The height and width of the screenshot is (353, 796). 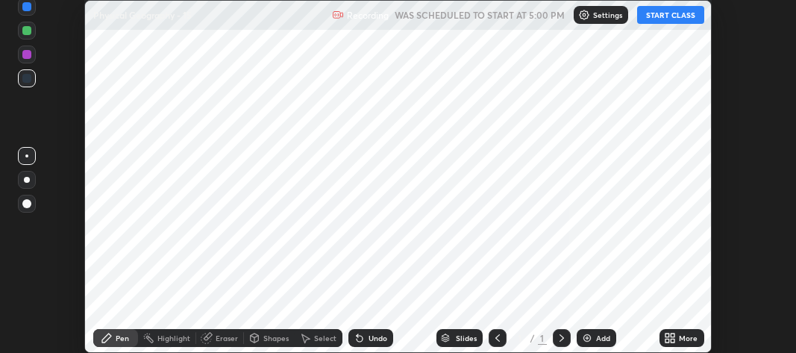 What do you see at coordinates (122, 338) in the screenshot?
I see `div: Pen` at bounding box center [122, 338].